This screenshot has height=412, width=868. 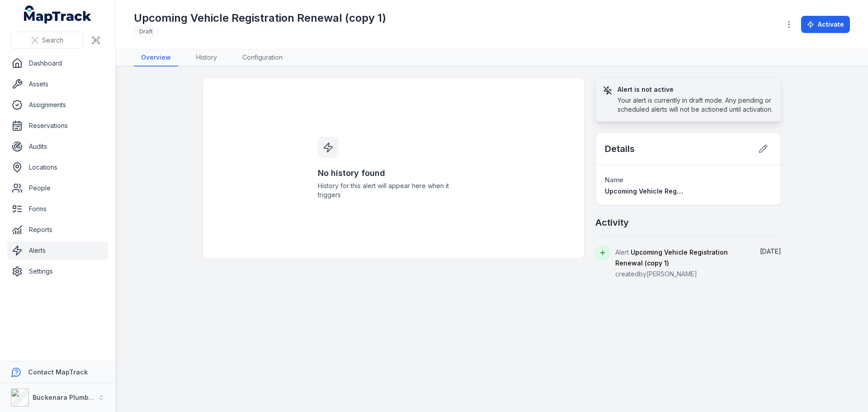 What do you see at coordinates (57, 84) in the screenshot?
I see `a: Assets` at bounding box center [57, 84].